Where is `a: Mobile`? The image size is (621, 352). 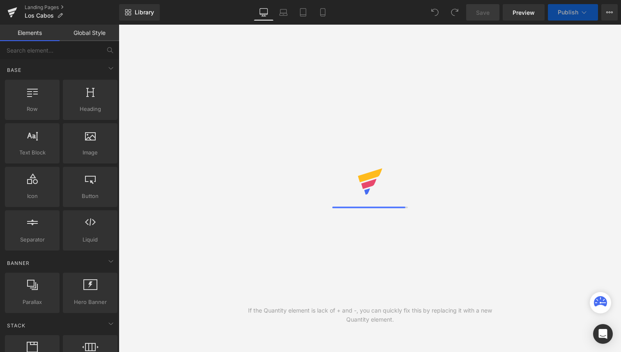
a: Mobile is located at coordinates (323, 12).